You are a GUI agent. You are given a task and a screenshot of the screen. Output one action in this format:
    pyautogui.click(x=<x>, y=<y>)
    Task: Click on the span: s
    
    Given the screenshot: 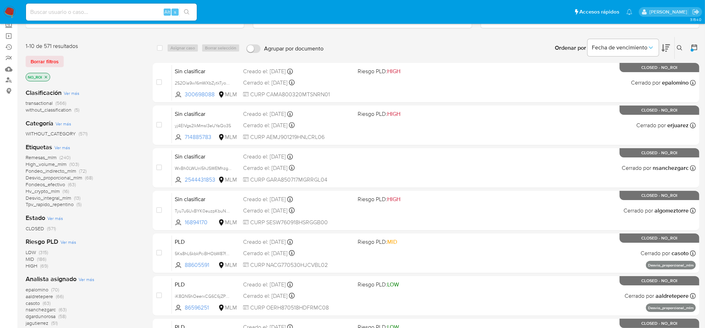 What is the action you would take?
    pyautogui.click(x=175, y=12)
    